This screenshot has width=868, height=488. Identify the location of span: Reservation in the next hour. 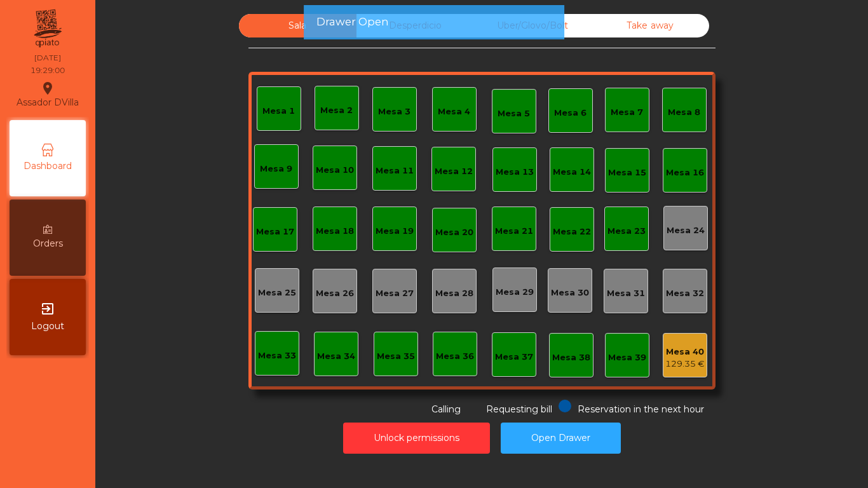
(641, 409).